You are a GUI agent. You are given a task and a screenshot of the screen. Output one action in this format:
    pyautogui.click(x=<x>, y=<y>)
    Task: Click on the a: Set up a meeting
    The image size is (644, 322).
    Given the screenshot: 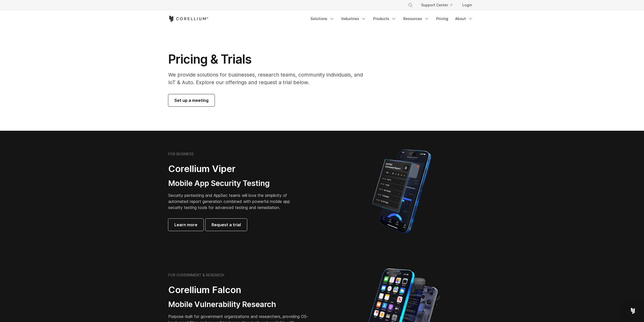 What is the action you would take?
    pyautogui.click(x=191, y=100)
    